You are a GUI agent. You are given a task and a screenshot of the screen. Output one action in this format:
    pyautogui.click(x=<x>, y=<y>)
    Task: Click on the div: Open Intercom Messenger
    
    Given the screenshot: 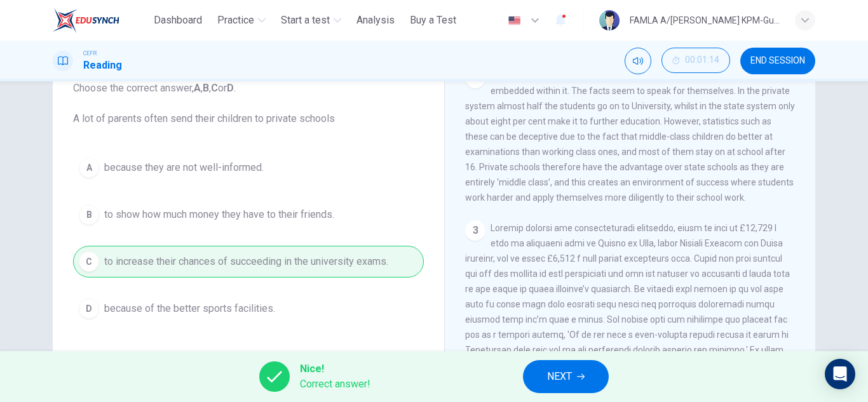 What is the action you would take?
    pyautogui.click(x=841, y=374)
    